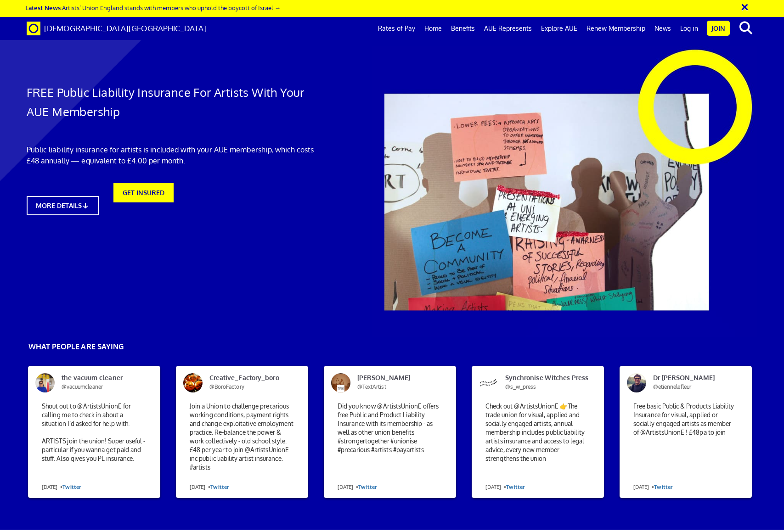  I want to click on a: Explore AUE, so click(559, 28).